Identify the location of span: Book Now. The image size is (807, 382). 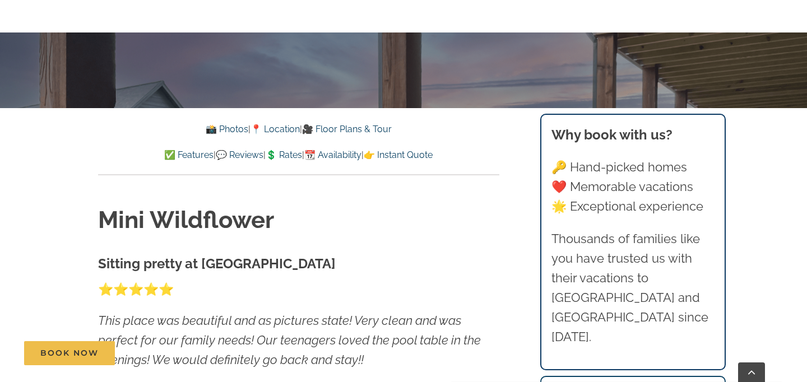
(69, 353).